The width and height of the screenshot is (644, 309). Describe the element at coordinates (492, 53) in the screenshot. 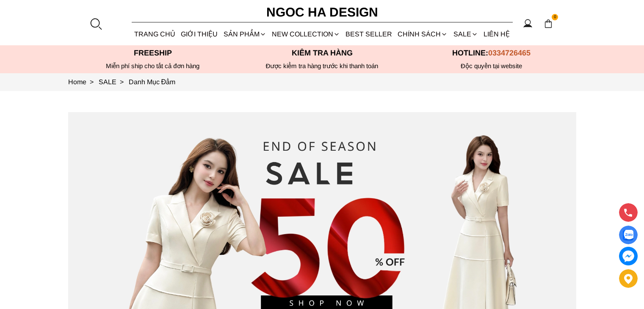

I see `p: Hotline:` at that location.